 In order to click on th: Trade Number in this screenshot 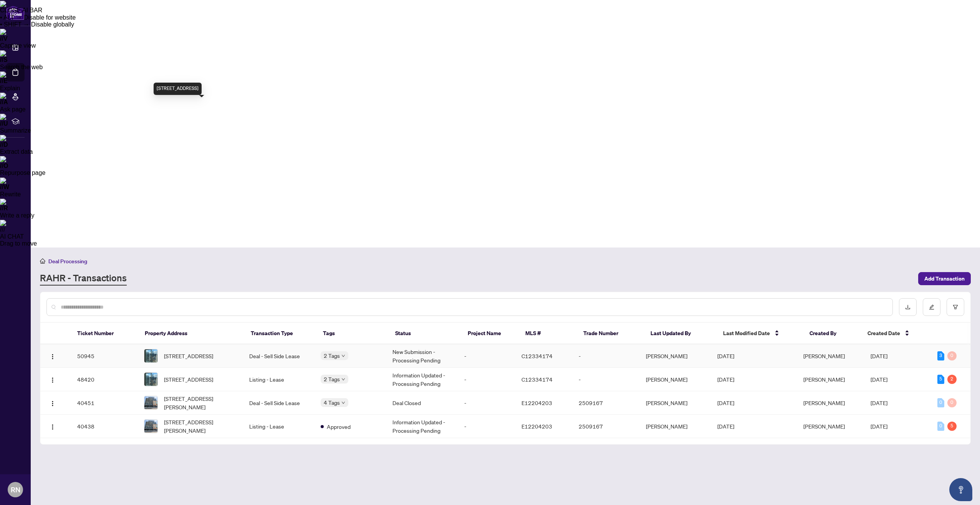, I will do `click(611, 334)`.